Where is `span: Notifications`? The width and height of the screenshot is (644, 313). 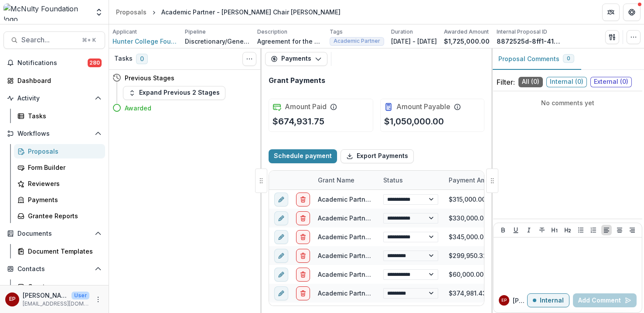 span: Notifications is located at coordinates (52, 63).